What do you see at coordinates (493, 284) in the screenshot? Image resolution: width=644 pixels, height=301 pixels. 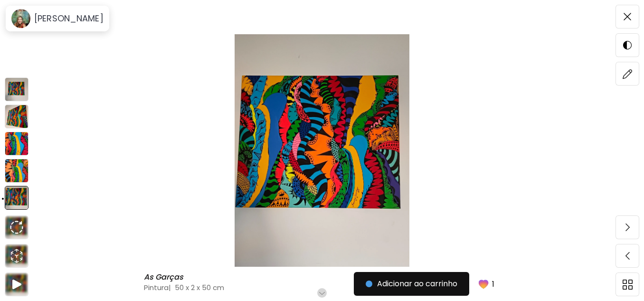 I see `p: 1` at bounding box center [493, 284].